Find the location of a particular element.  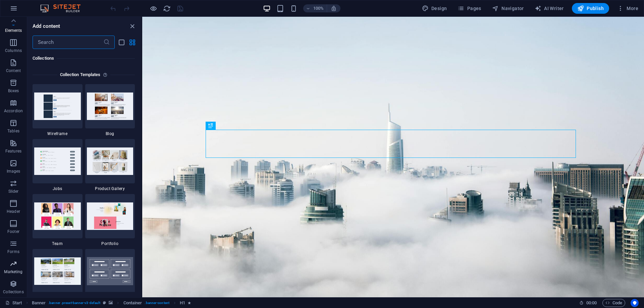

p: Collections is located at coordinates (13, 292).